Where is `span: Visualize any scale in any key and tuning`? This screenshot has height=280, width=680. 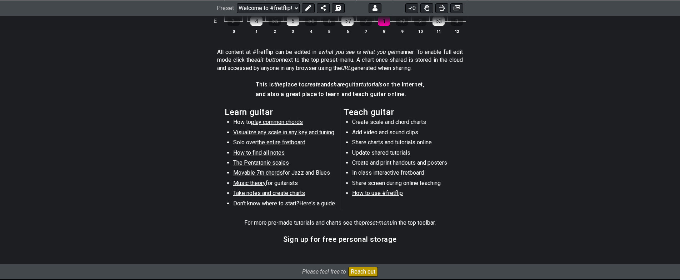
span: Visualize any scale in any key and tuning is located at coordinates (284, 132).